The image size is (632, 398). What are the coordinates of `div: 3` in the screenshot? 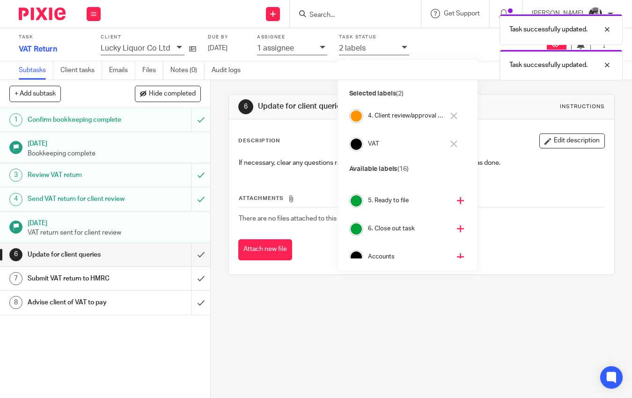 It's located at (16, 175).